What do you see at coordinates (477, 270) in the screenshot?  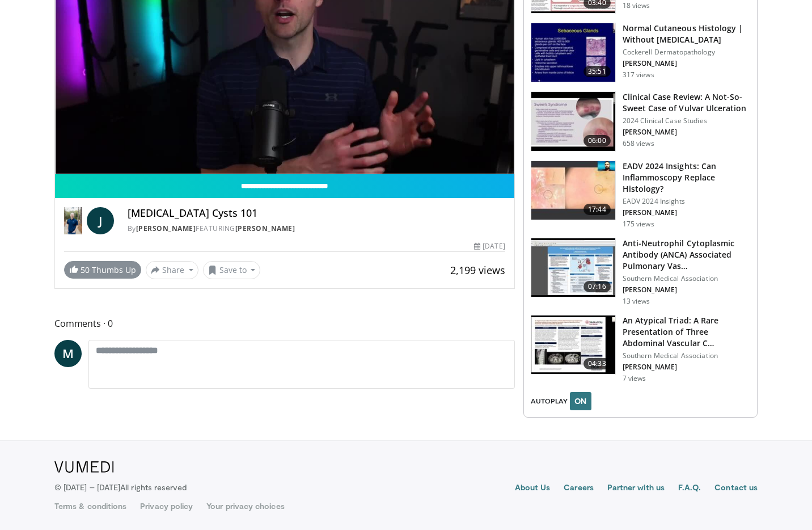 I see `span: 2,199 views` at bounding box center [477, 270].